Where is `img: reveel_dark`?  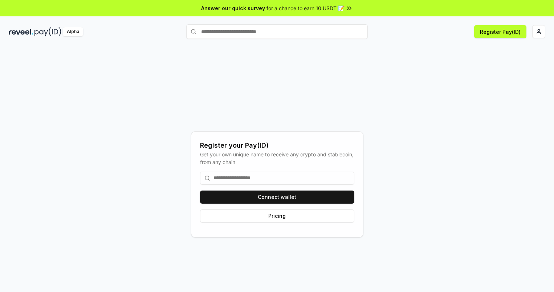
img: reveel_dark is located at coordinates (21, 32).